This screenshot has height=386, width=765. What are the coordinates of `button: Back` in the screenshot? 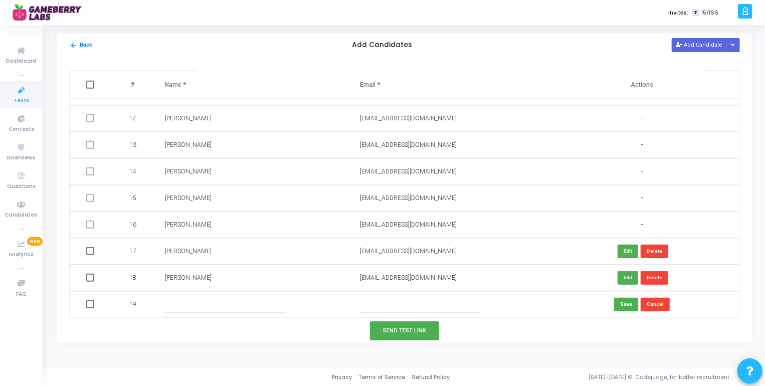 It's located at (81, 45).